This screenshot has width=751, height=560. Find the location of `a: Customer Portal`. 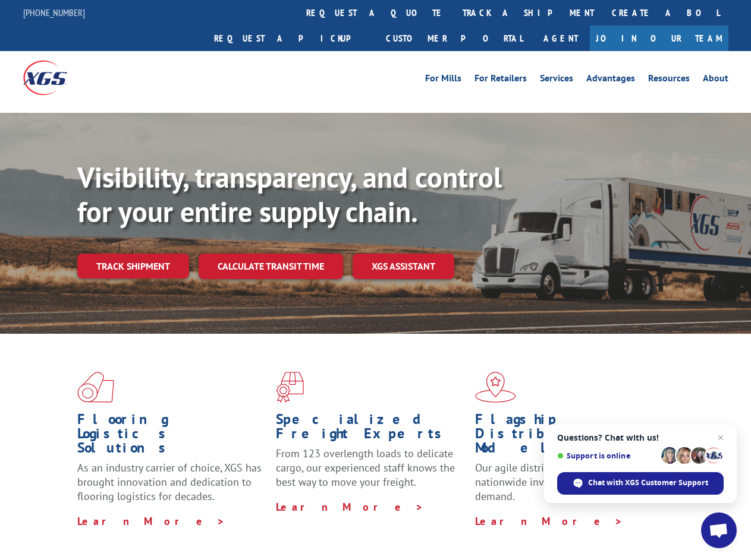

a: Customer Portal is located at coordinates (454, 38).